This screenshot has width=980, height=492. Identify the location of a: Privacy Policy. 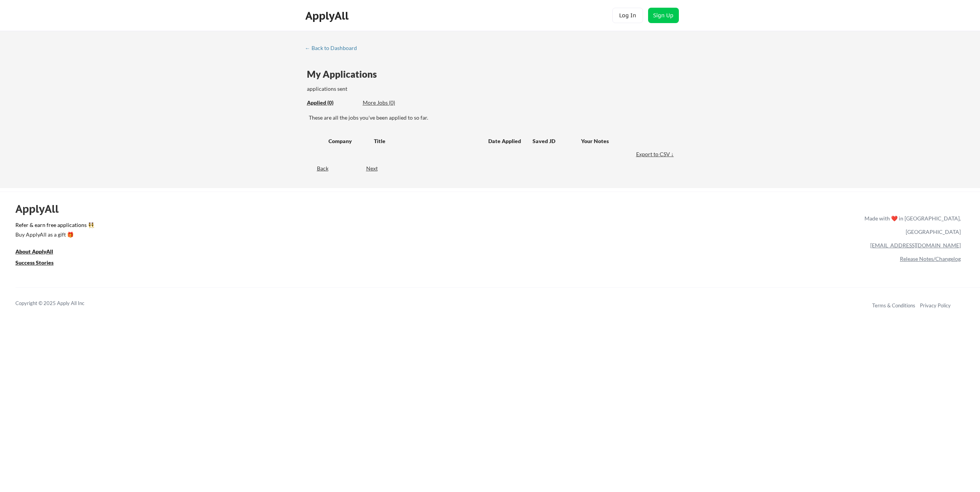
(935, 306).